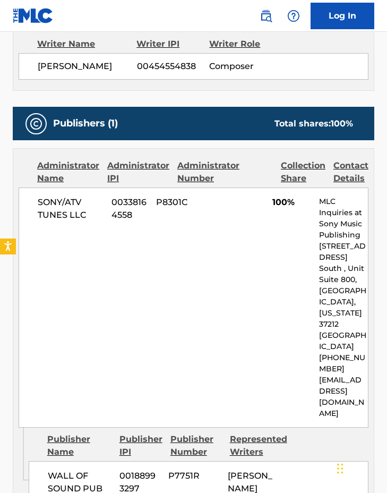 This screenshot has width=387, height=493. I want to click on div: Collection Share, so click(303, 172).